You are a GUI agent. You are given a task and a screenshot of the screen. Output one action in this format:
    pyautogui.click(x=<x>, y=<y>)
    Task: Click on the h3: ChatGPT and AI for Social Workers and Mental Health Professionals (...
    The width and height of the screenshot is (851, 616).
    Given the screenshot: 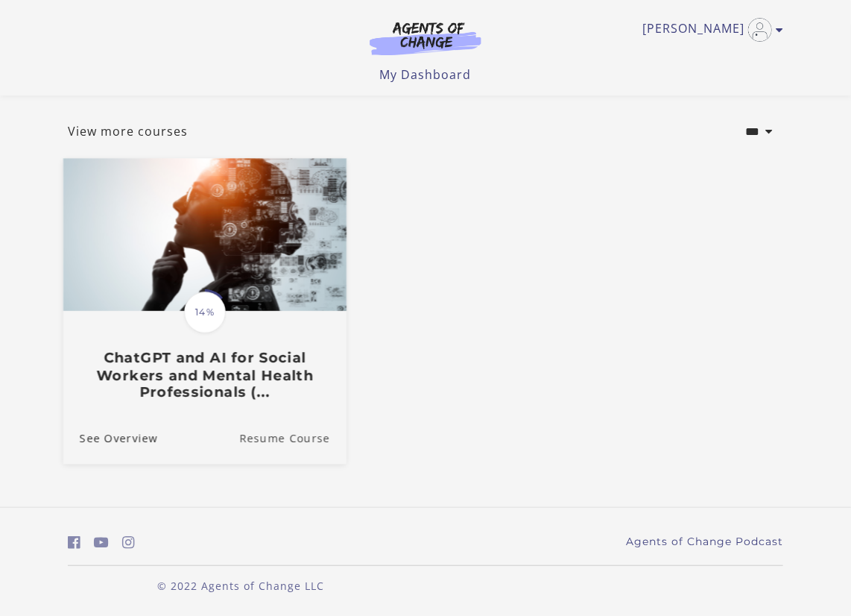 What is the action you would take?
    pyautogui.click(x=205, y=375)
    